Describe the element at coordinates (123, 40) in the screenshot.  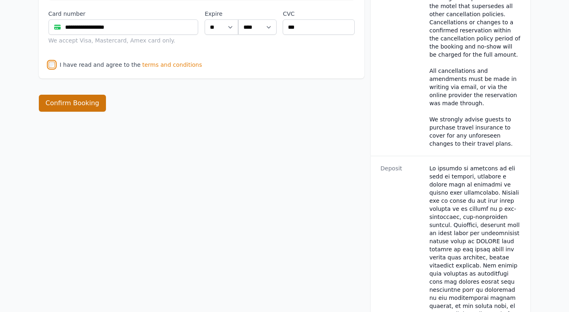
I see `div: We accept Visa, Mastercard, Amex card only.` at that location.